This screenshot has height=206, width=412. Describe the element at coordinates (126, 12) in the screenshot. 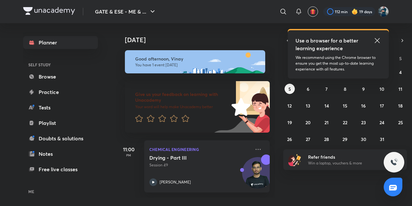

I see `button: GATE & ESE - ME & ...` at that location.